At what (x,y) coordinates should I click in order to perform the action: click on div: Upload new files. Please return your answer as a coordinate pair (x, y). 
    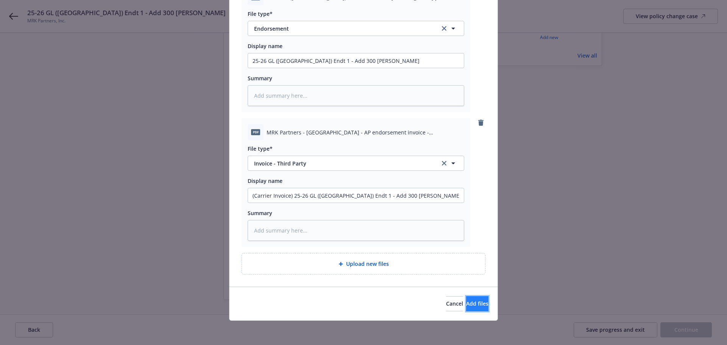
    Looking at the image, I should click on (363, 263).